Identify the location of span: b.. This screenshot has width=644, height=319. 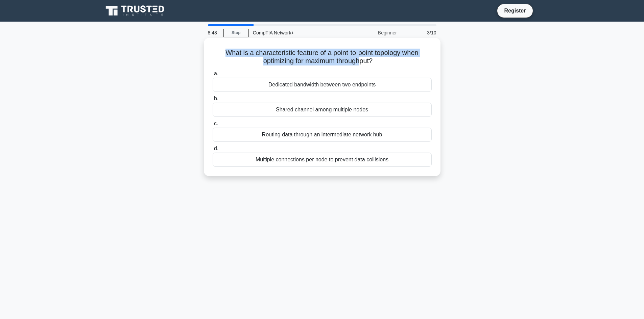
(216, 98).